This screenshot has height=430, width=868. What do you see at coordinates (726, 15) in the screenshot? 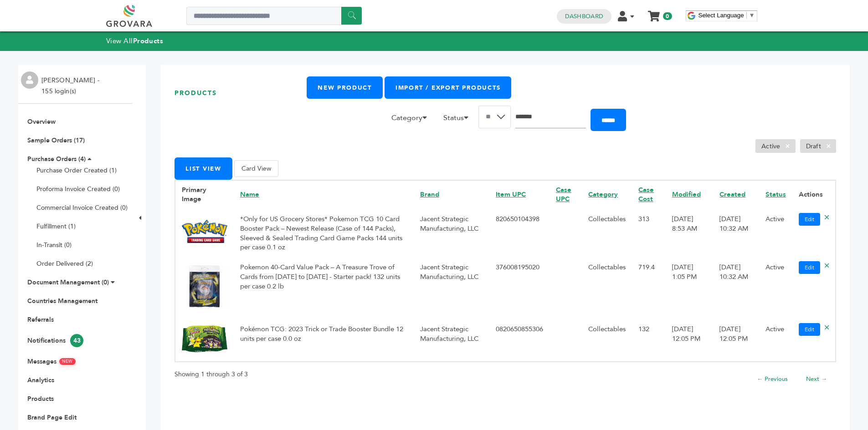
I see `a: Select Language​` at bounding box center [726, 15].